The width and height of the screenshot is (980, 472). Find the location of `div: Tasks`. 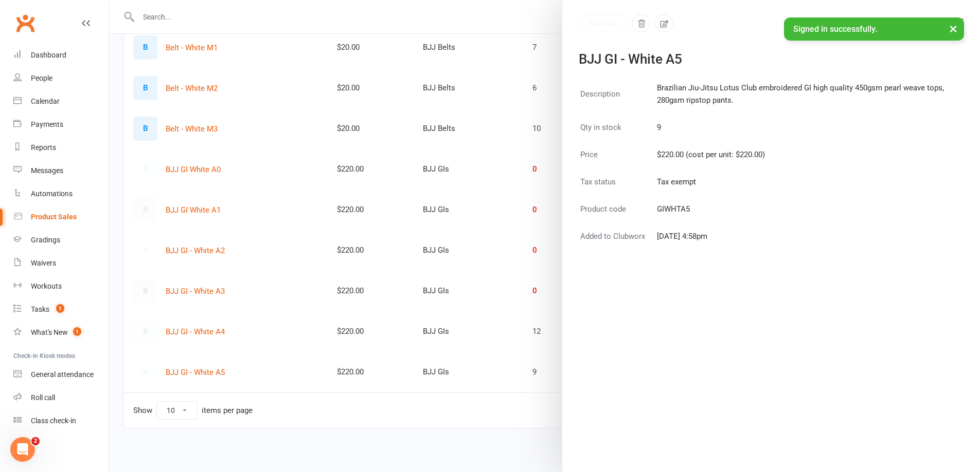

div: Tasks is located at coordinates (40, 310).